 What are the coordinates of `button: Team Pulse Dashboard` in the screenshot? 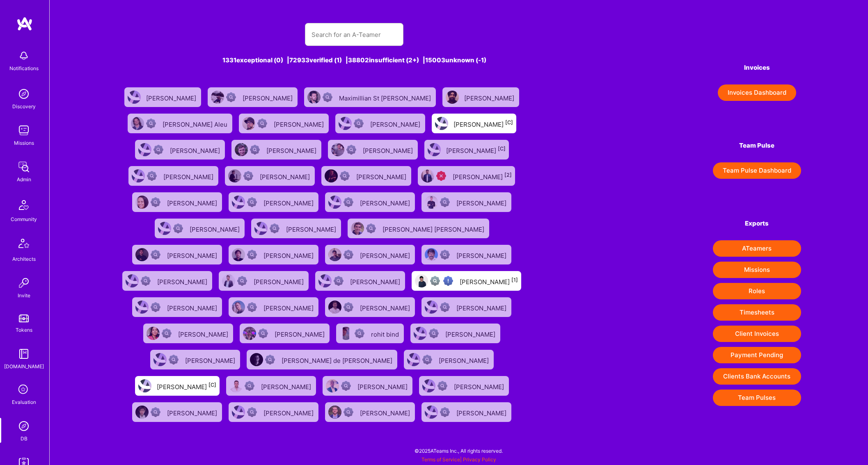 It's located at (756, 171).